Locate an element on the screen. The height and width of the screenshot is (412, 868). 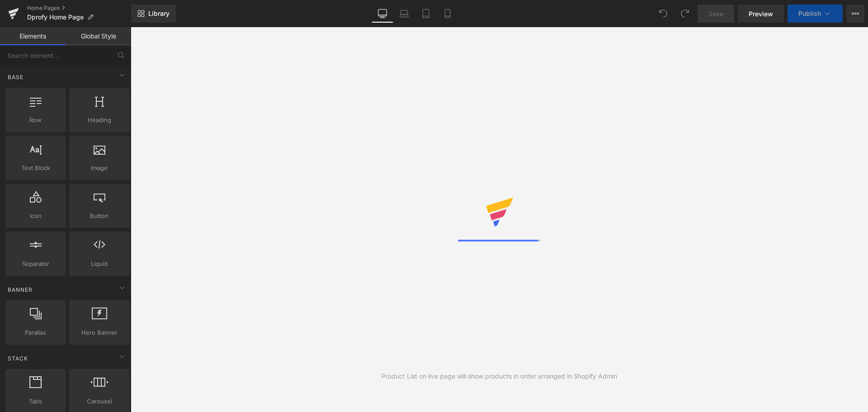
span: Carousel is located at coordinates (99, 401).